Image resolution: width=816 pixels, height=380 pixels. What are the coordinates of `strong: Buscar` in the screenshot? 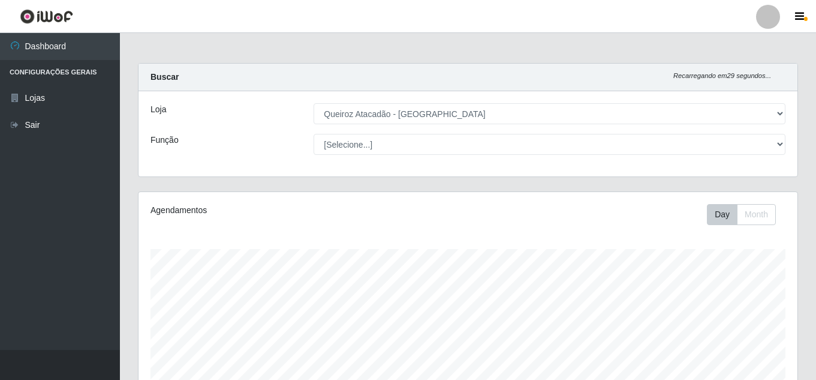 It's located at (164, 77).